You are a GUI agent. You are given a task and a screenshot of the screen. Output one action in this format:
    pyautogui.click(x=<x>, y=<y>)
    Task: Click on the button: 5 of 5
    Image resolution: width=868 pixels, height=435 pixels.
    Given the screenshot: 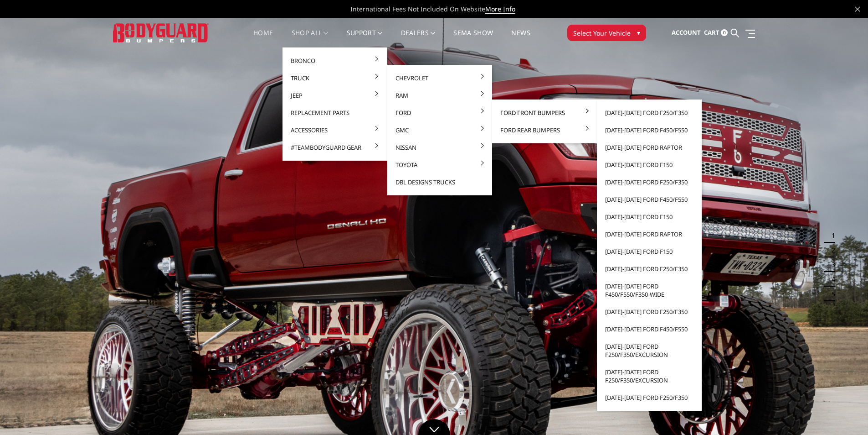 What is the action you would take?
    pyautogui.click(x=831, y=294)
    